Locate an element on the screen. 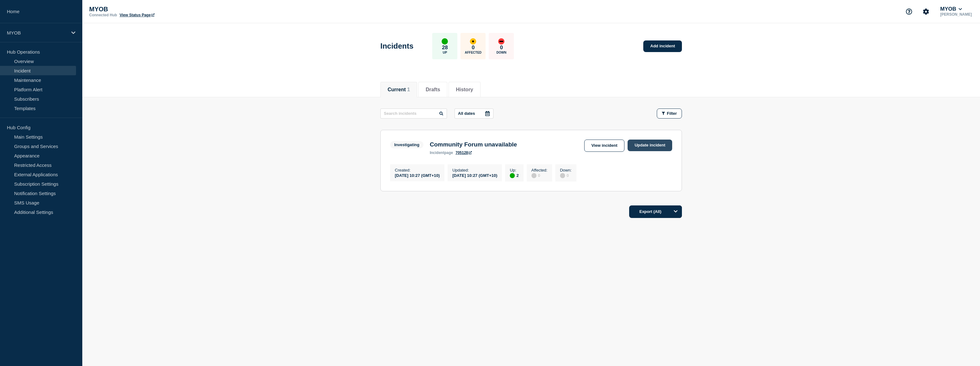 Image resolution: width=980 pixels, height=366 pixels. button: Options is located at coordinates (676, 212).